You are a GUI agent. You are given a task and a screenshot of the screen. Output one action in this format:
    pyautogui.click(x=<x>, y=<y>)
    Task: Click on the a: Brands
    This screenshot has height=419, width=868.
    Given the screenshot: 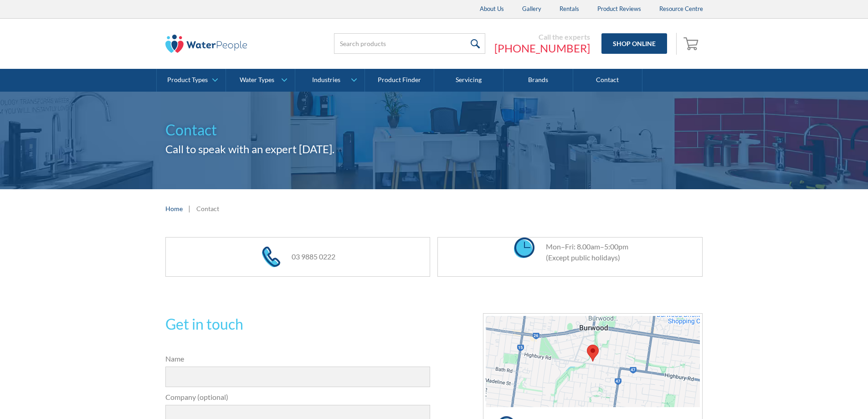 What is the action you would take?
    pyautogui.click(x=538, y=81)
    